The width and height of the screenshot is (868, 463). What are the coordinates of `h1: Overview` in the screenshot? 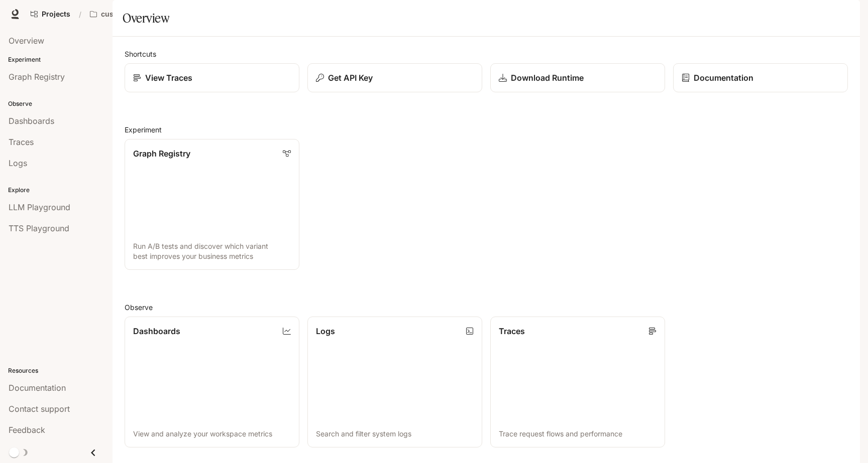 It's located at (146, 18).